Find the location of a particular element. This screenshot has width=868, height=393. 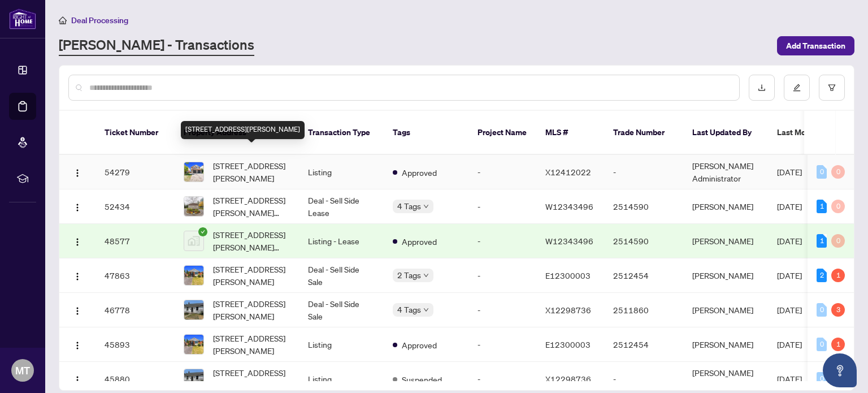

td: Listing - Lease is located at coordinates (342, 241).